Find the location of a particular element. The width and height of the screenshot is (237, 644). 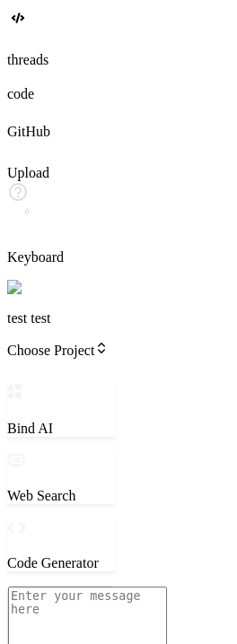

p: Web Search is located at coordinates (61, 496).